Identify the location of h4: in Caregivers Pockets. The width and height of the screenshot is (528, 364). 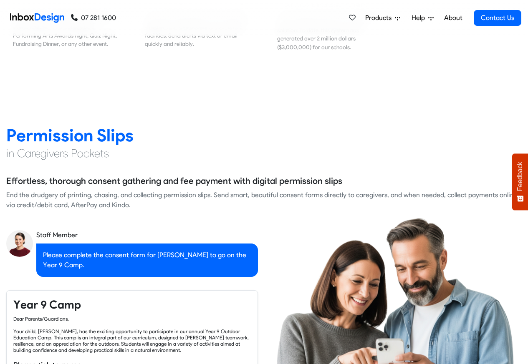
(264, 154).